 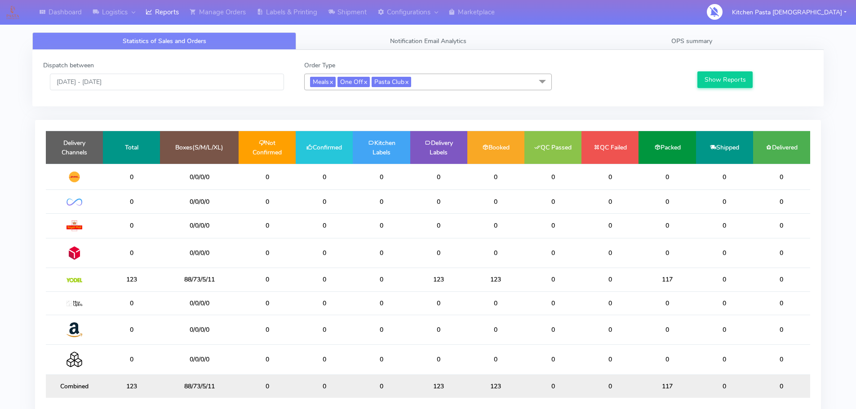 I want to click on td: Booked, so click(x=496, y=147).